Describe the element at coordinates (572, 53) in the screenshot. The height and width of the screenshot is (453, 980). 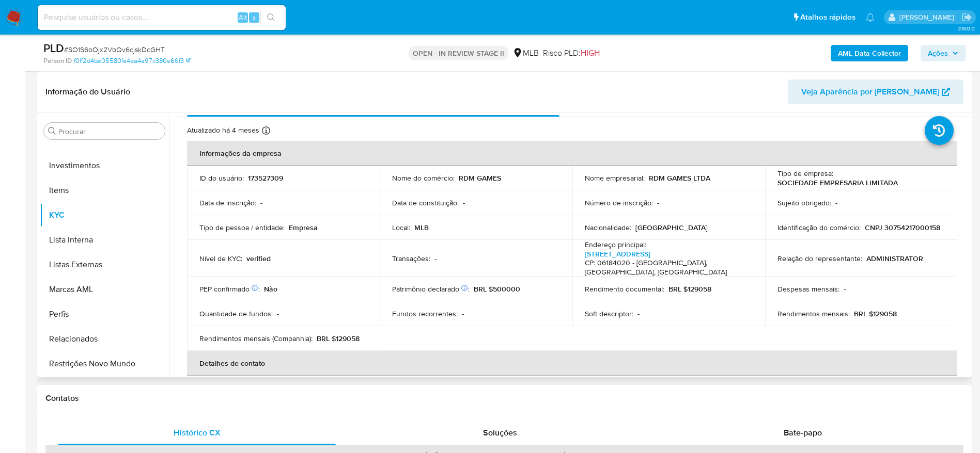
I see `span: Risco PLD:` at that location.